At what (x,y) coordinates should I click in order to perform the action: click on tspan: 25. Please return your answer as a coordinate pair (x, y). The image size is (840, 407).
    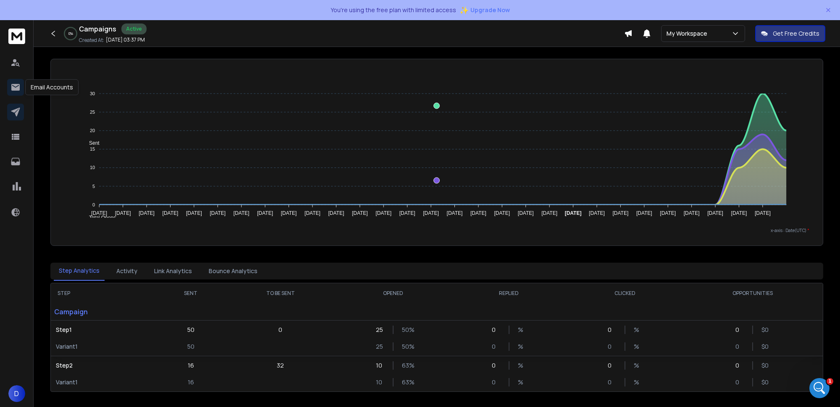
    Looking at the image, I should click on (92, 112).